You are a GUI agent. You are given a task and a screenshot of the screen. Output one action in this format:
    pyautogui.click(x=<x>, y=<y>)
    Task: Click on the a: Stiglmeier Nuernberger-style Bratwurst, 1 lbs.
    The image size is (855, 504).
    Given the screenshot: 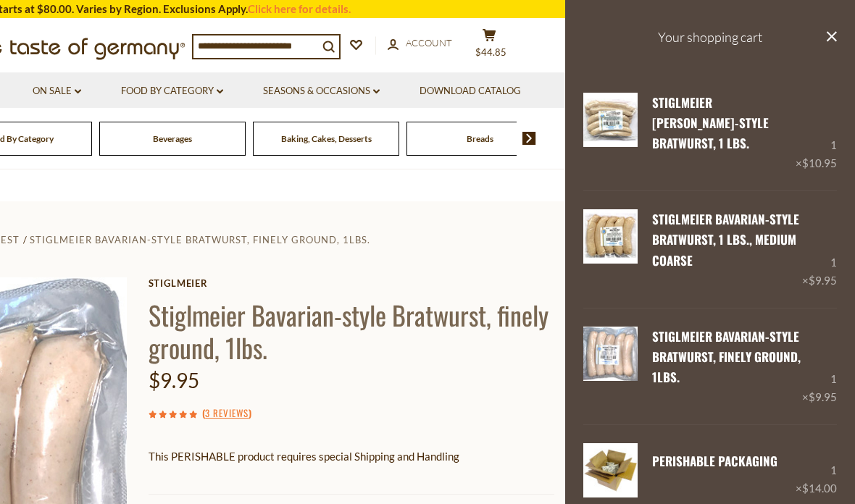 What is the action you would take?
    pyautogui.click(x=610, y=133)
    